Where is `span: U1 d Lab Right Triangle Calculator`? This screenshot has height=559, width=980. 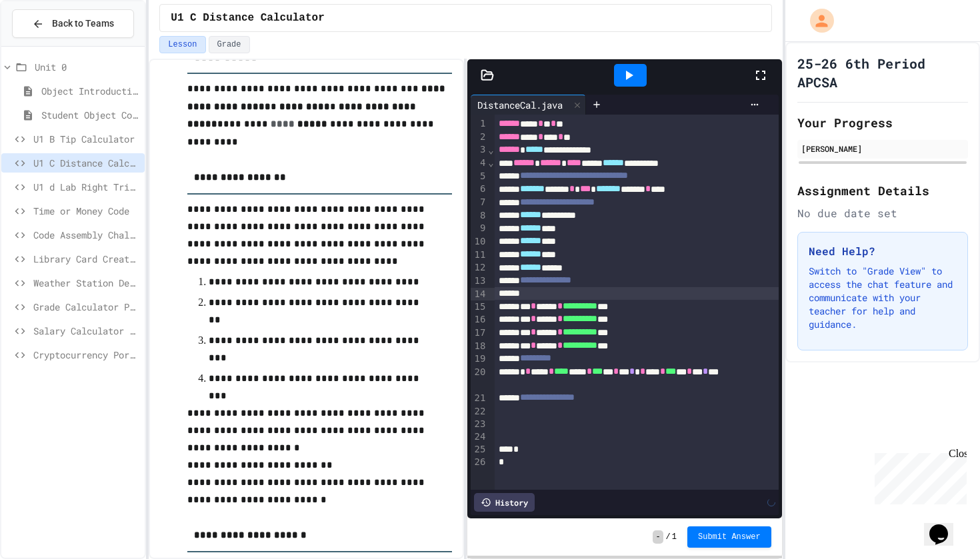
span: U1 d Lab Right Triangle Calculator is located at coordinates (86, 186).